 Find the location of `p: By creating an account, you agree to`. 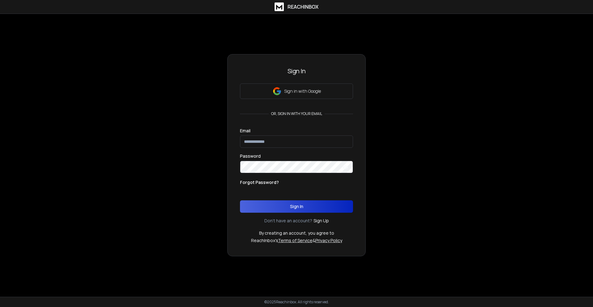

p: By creating an account, you agree to is located at coordinates (296, 233).